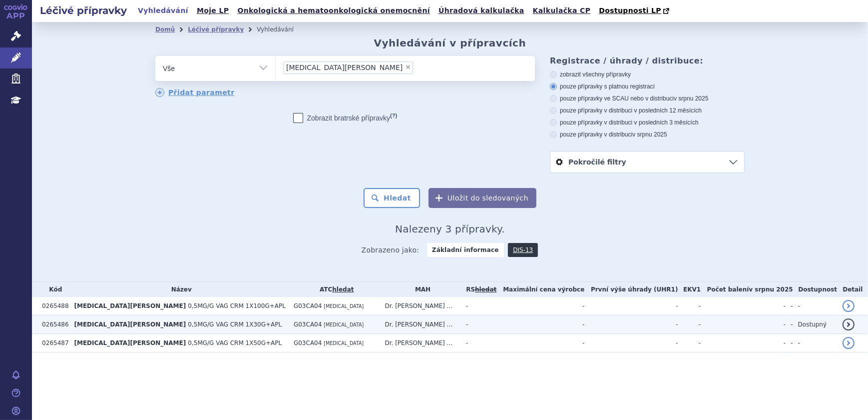 The height and width of the screenshot is (420, 868). Describe the element at coordinates (479, 290) in the screenshot. I see `th: RS` at that location.